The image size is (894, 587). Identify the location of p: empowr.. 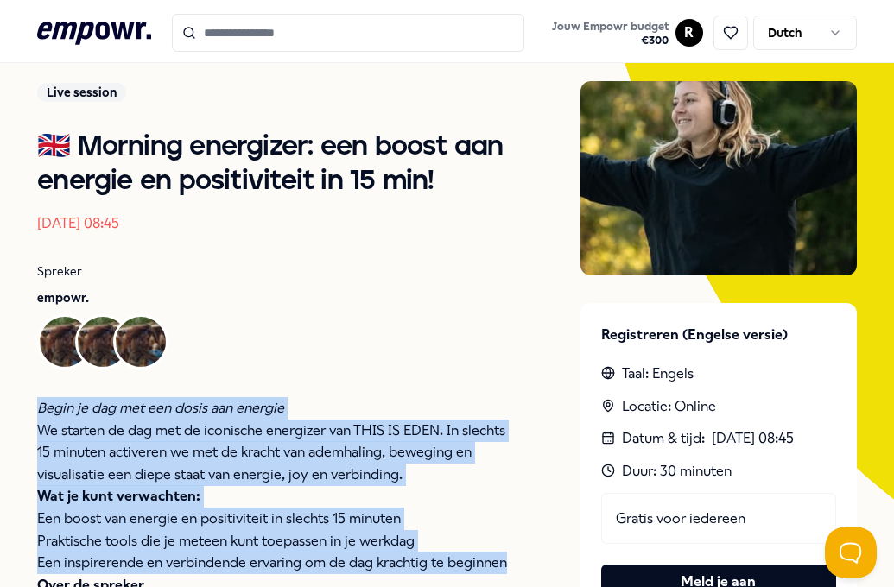
(274, 298).